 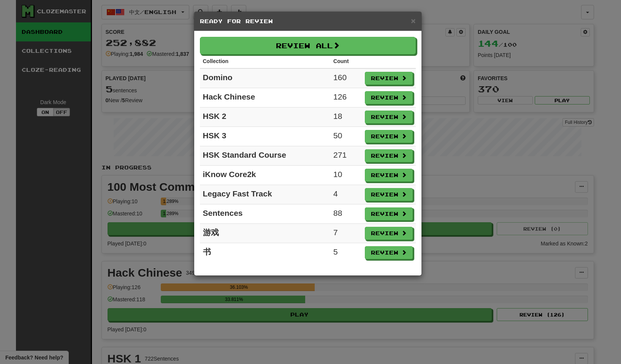 What do you see at coordinates (265, 214) in the screenshot?
I see `td: Sentences` at bounding box center [265, 214].